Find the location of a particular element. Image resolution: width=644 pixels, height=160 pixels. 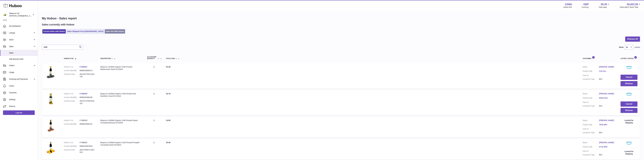

a: P-986940 is located at coordinates (83, 94).